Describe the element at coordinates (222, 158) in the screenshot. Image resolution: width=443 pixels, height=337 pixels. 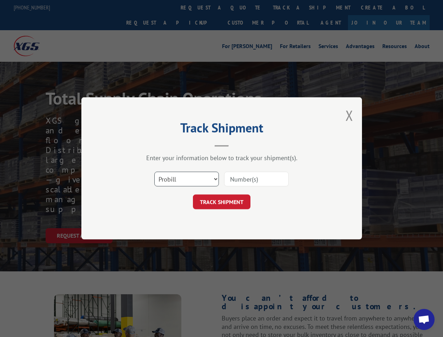
I see `div: Enter your information below to track your shipment(s).` at that location.